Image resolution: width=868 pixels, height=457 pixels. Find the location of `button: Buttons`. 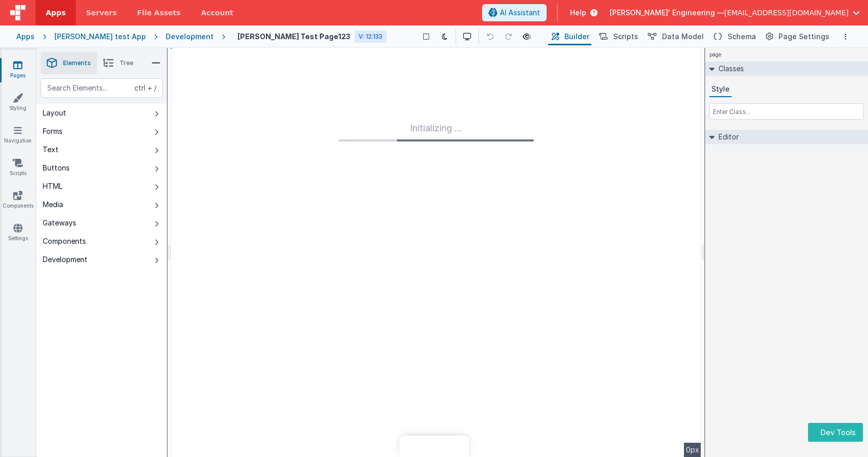

button: Buttons is located at coordinates (102, 168).